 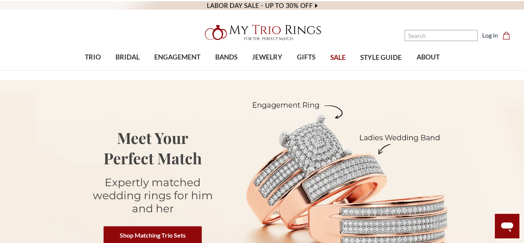 I want to click on a: SALE, so click(x=338, y=57).